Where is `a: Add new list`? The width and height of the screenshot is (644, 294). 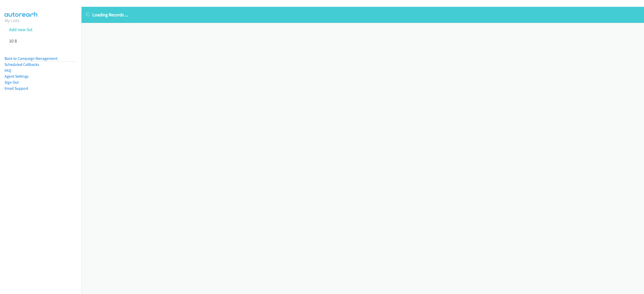 a: Add new list is located at coordinates (21, 30).